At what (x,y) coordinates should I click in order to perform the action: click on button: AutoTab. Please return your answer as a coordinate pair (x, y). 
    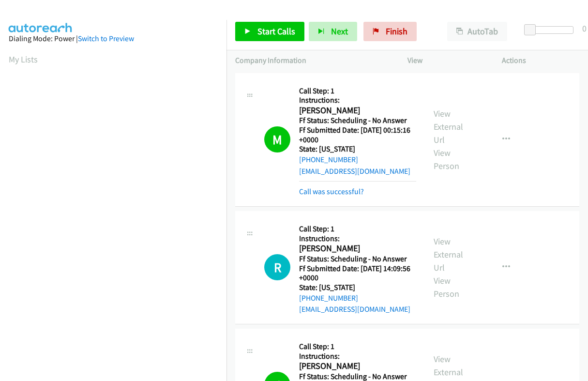
    Looking at the image, I should click on (477, 32).